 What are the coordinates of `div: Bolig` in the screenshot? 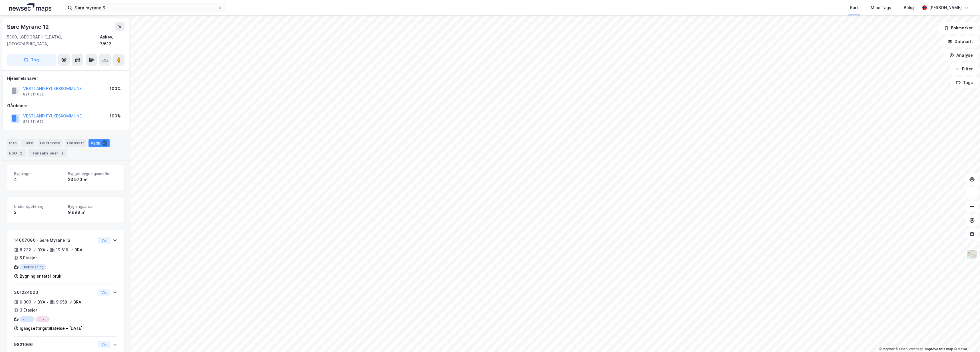 It's located at (909, 8).